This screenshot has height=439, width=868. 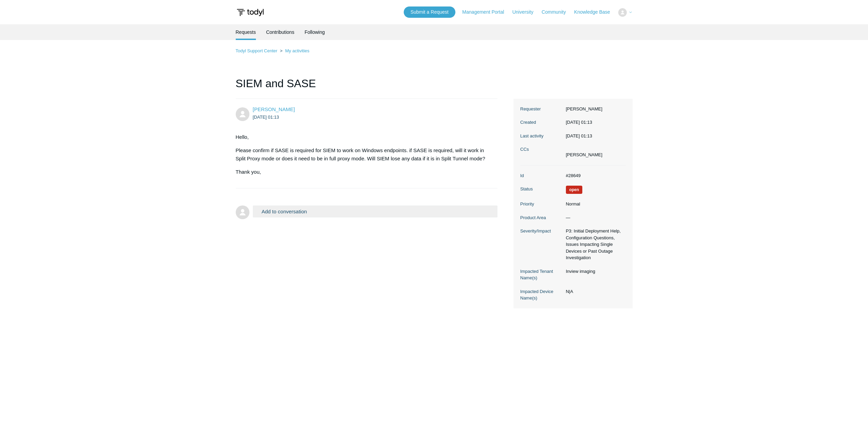 What do you see at coordinates (487, 12) in the screenshot?
I see `a: Management Portal` at bounding box center [487, 12].